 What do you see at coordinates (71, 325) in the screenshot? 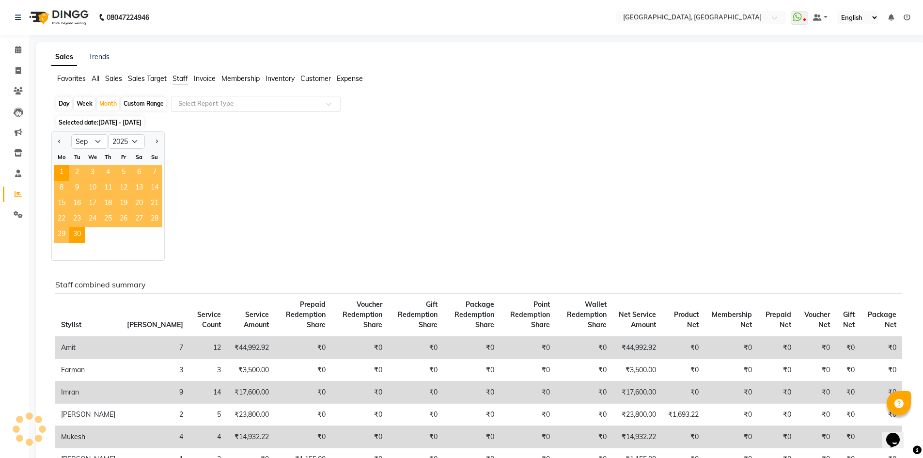
I see `span: Stylist` at bounding box center [71, 325].